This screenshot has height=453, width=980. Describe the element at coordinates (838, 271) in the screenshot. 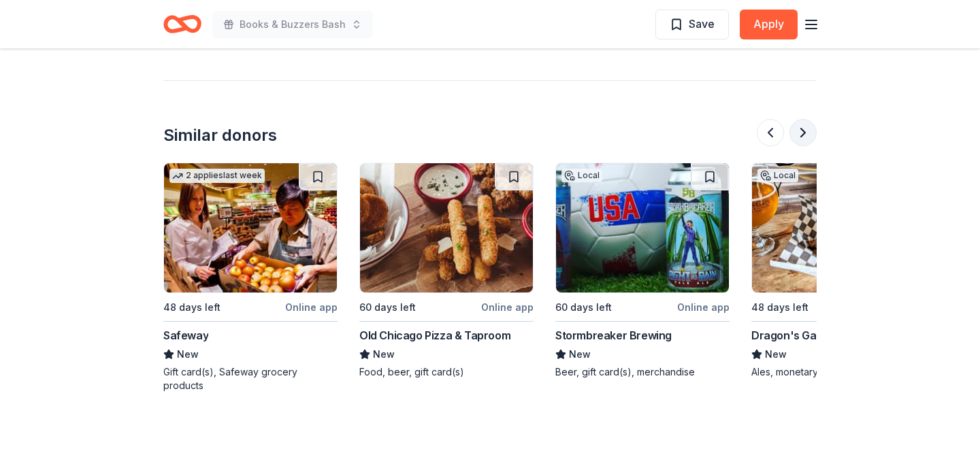

I see `a: Image for Dragon's Gate BreweryLocal48 days leftOnline appDragon's Gate BreweryNewAles, monetary ...` at that location.